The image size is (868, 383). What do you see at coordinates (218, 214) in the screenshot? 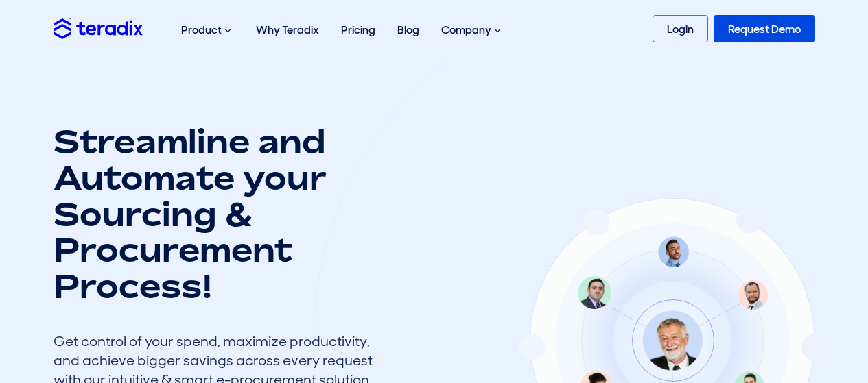
I see `h1: Streamline and Automate your Sourcing & Procurement Process!` at bounding box center [218, 214].